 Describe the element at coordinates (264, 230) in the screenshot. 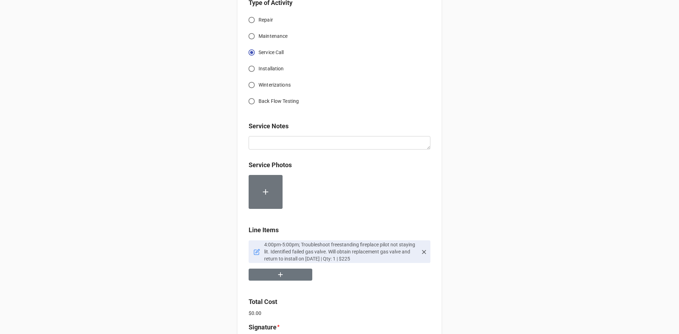

I see `label: Line Items` at that location.